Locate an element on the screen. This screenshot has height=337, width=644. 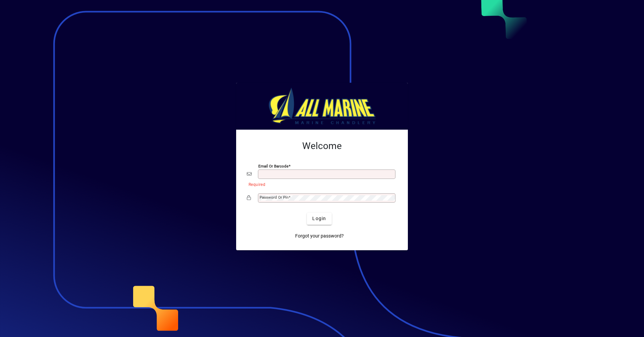
button: Login is located at coordinates (319, 219).